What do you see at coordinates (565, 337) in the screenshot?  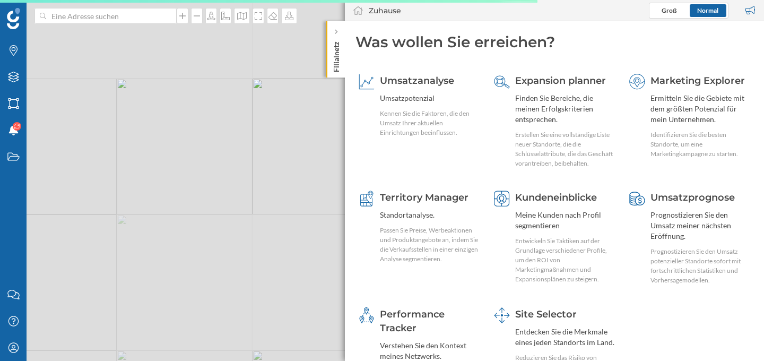 I see `div: Entdecken Sie die Merkmale eines jeden Standorts im Land.` at bounding box center [565, 337].